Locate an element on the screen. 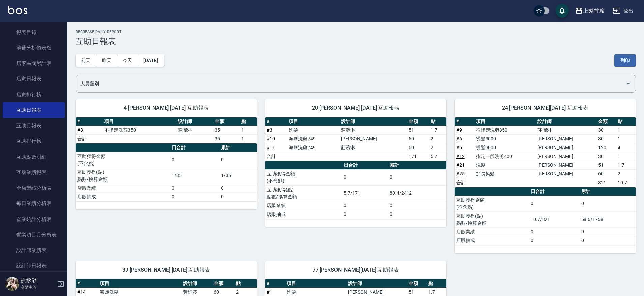 The image size is (644, 296). a: 互助日報表 is located at coordinates (33, 110).